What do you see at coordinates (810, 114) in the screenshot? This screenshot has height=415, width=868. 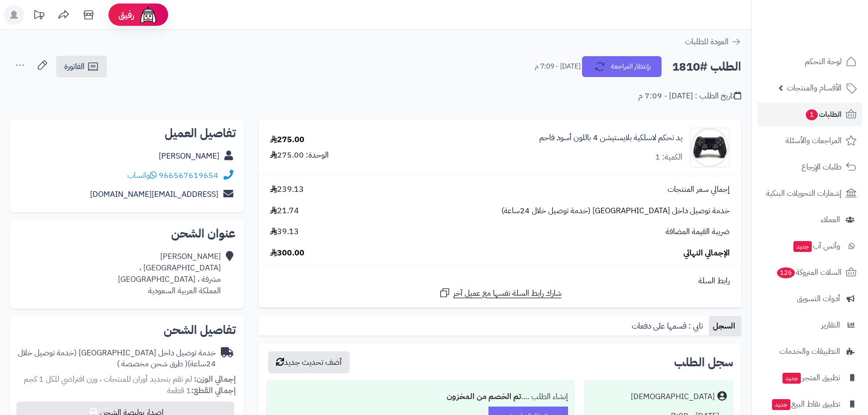 I see `a: الطلبات1` at bounding box center [810, 114].